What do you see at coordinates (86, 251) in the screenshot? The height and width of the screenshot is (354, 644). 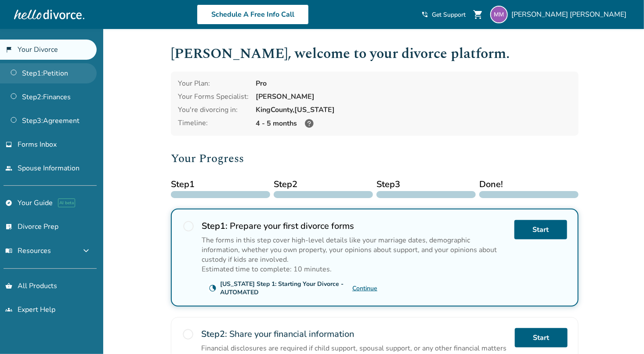 I see `span: expand_more` at bounding box center [86, 251].